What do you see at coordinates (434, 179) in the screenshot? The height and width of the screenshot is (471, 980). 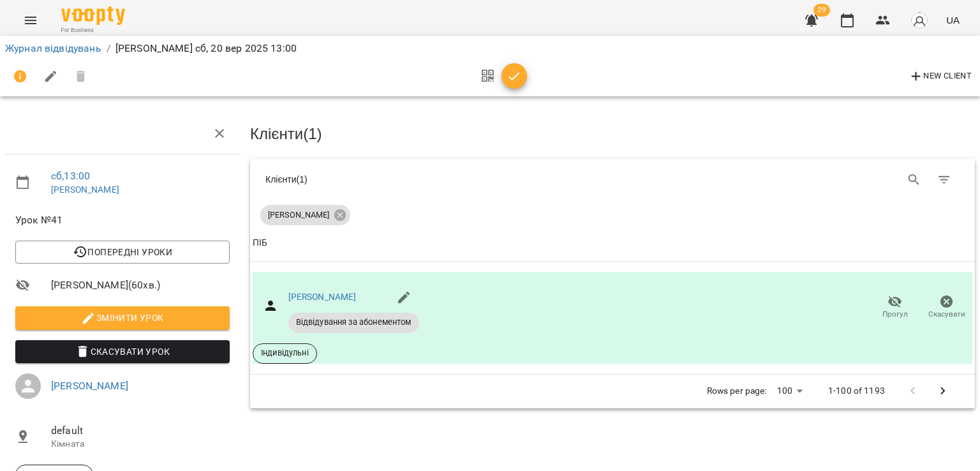 I see `div: Клієнти ( 1 )` at bounding box center [434, 179].